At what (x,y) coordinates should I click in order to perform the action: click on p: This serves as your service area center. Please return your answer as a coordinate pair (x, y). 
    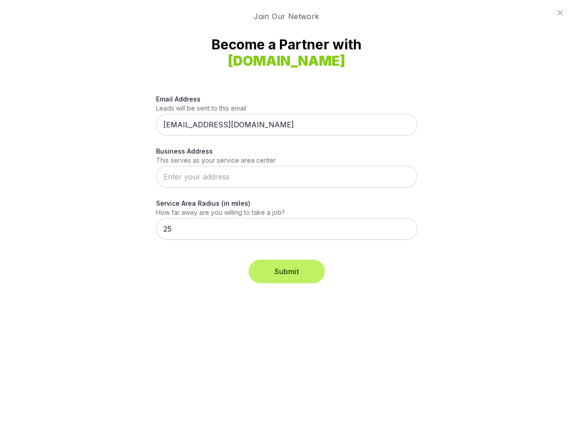
    Looking at the image, I should click on (287, 161).